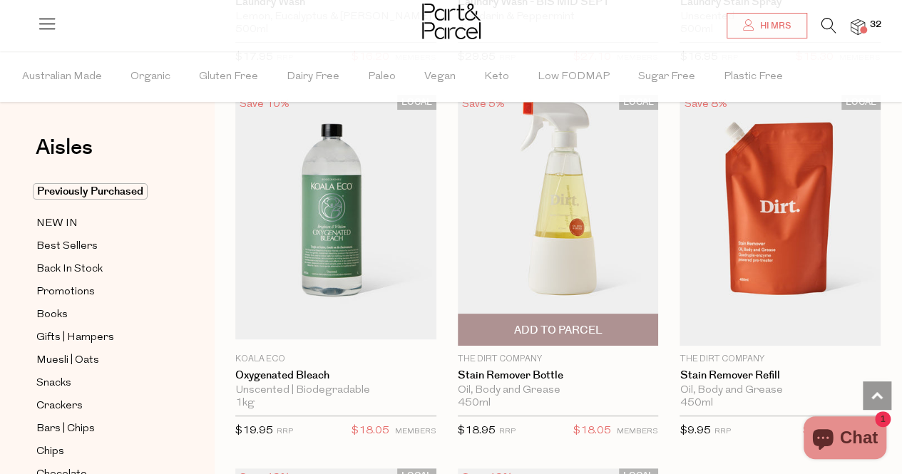 The image size is (902, 474). I want to click on a: Snacks, so click(101, 383).